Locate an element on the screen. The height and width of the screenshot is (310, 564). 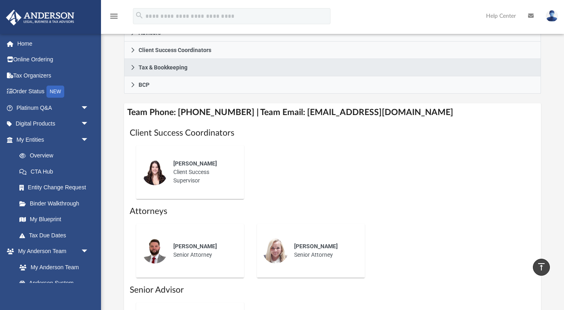
span: BCP is located at coordinates (144, 85).